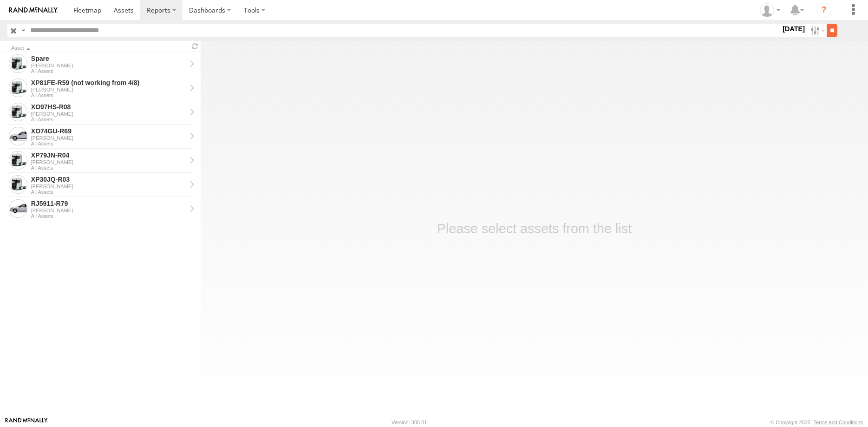  I want to click on div: Spare - View Asset History, so click(108, 59).